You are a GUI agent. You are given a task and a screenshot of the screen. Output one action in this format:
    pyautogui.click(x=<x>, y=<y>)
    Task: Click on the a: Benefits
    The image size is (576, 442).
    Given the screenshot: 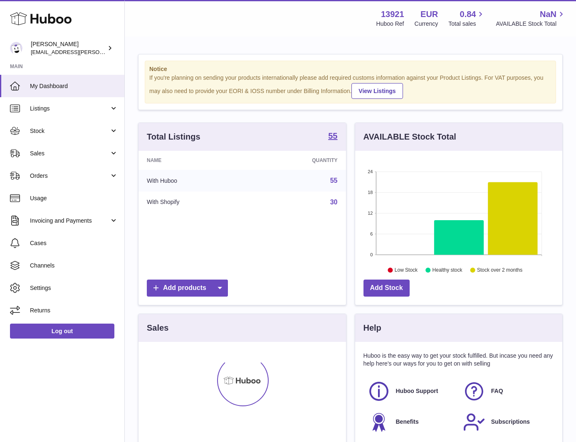 What is the action you would take?
    pyautogui.click(x=411, y=422)
    